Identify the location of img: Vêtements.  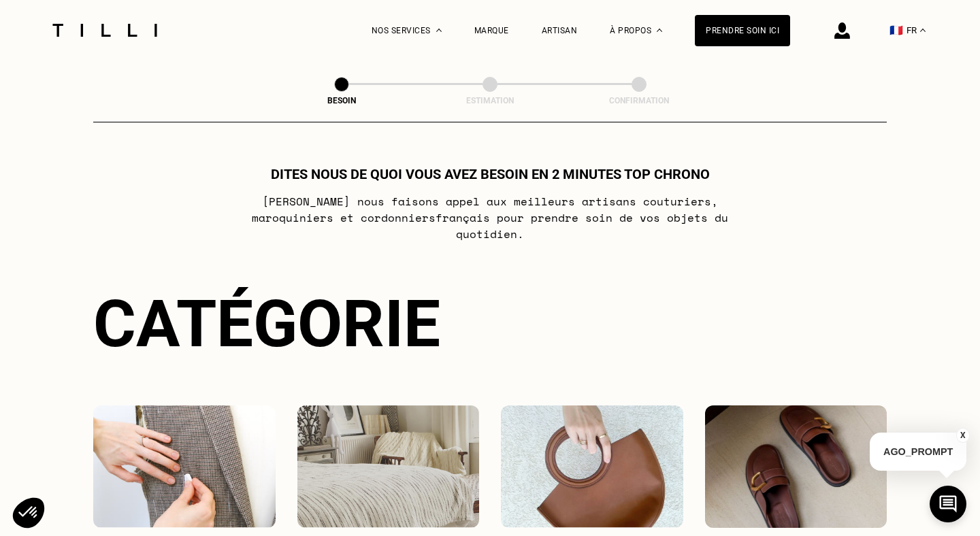
(184, 467).